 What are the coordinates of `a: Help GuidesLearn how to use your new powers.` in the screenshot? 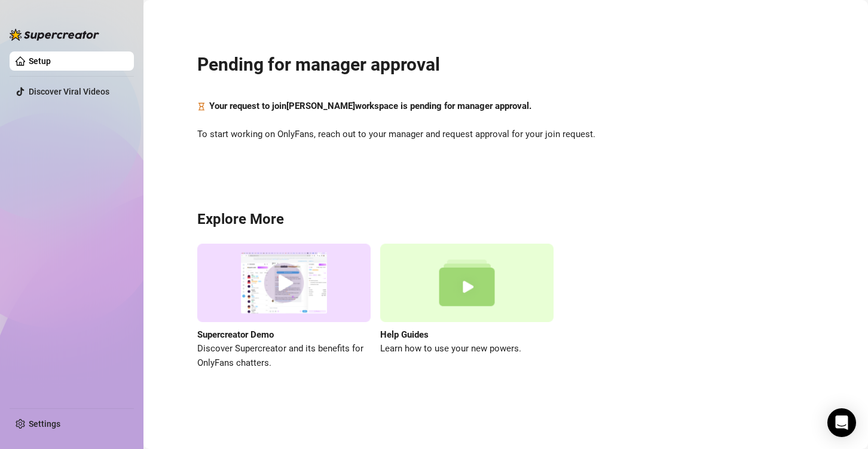 It's located at (467, 307).